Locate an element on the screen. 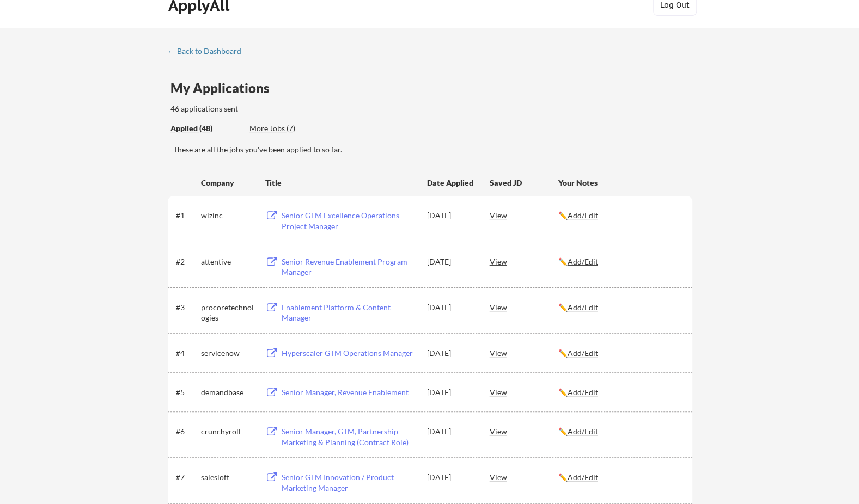 The image size is (859, 504). div: Applied (48) is located at coordinates (206, 129).